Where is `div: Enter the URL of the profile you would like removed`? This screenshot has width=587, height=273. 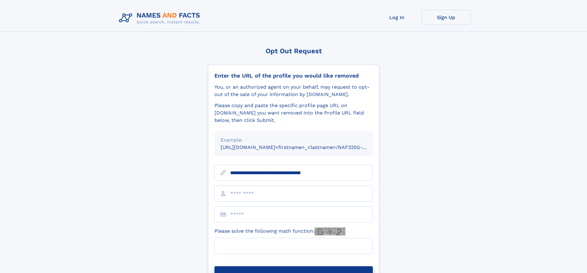
div: Enter the URL of the profile you would like removed is located at coordinates (293, 76).